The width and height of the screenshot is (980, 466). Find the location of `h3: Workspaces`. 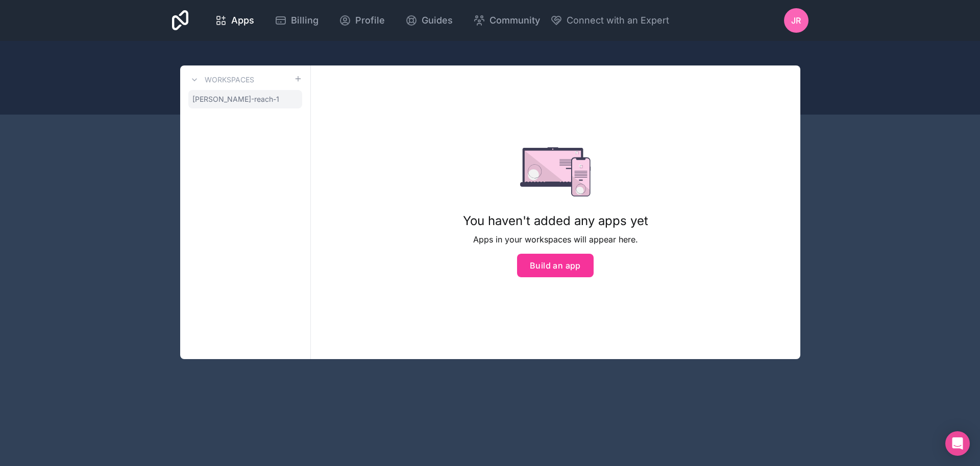

h3: Workspaces is located at coordinates (230, 79).